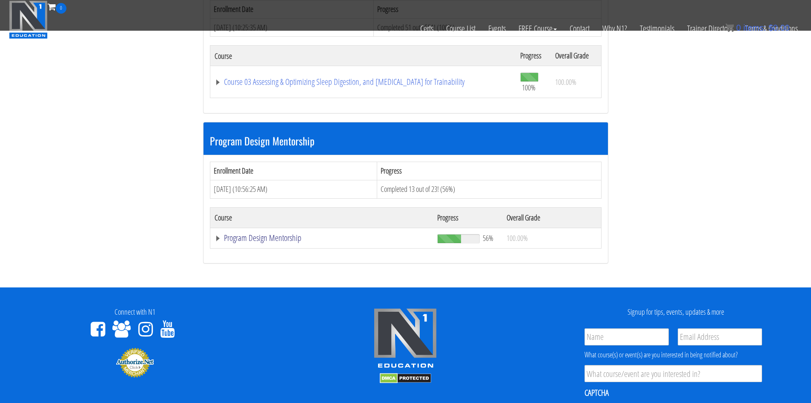 The image size is (811, 403). Describe the element at coordinates (293, 171) in the screenshot. I see `th: Enrollment Date` at that location.